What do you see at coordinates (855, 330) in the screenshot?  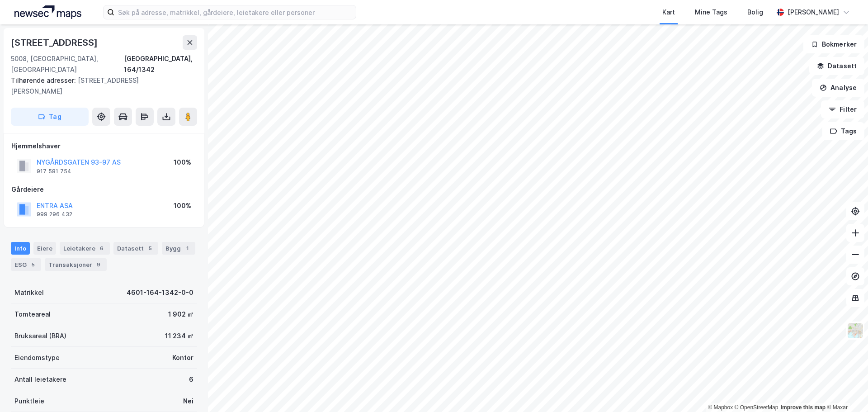 I see `img: Z` at bounding box center [855, 330].